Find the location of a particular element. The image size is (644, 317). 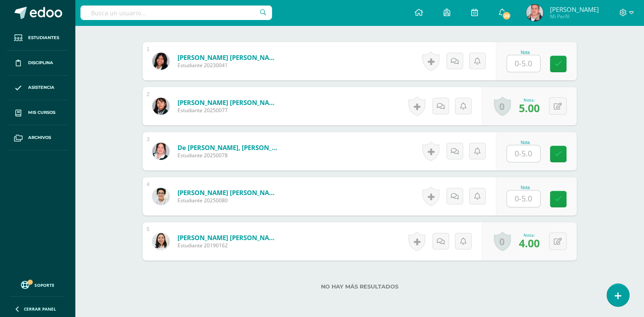

span: Mis cursos is located at coordinates (42, 112).